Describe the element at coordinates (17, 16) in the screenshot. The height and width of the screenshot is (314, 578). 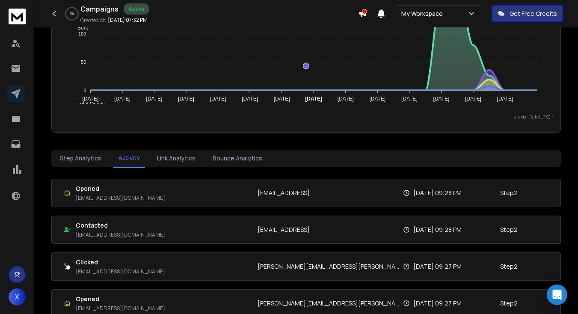
I see `img: logo` at that location.